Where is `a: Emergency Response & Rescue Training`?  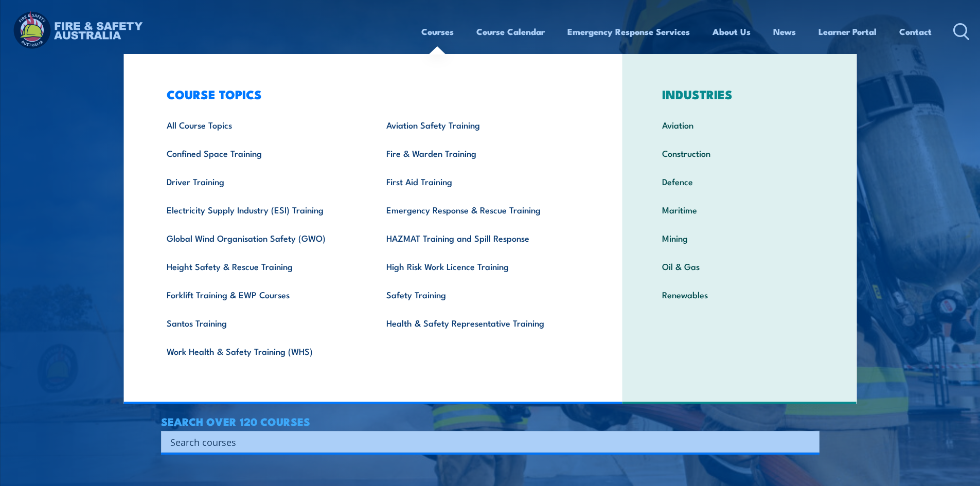 a: Emergency Response & Rescue Training is located at coordinates (480, 209).